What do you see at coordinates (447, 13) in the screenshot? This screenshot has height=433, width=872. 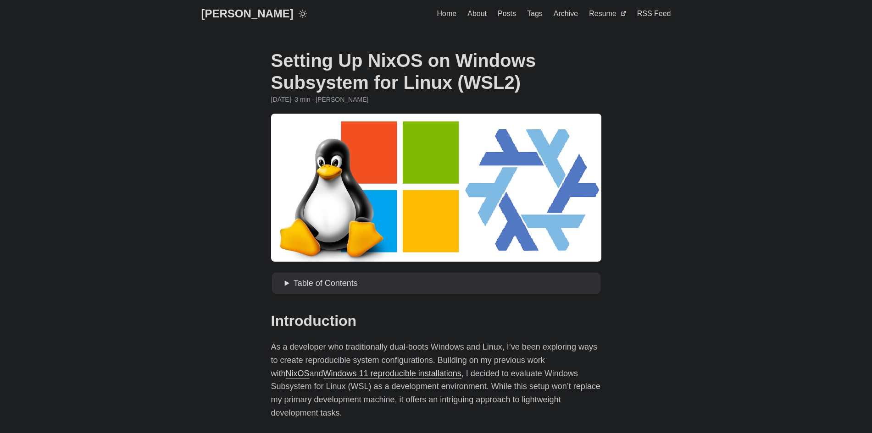 I see `span: Home` at bounding box center [447, 13].